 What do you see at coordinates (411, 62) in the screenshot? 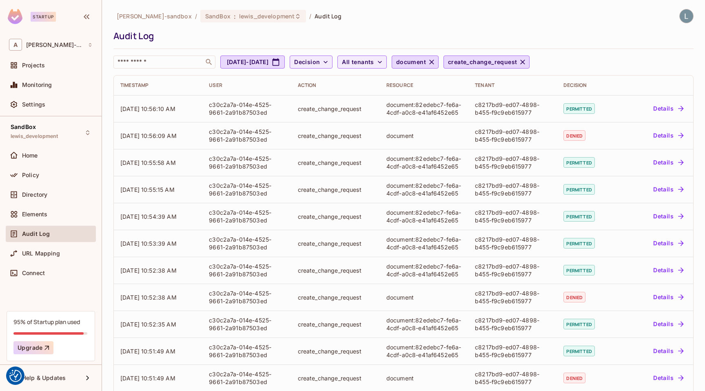
I see `span: document` at bounding box center [411, 62].